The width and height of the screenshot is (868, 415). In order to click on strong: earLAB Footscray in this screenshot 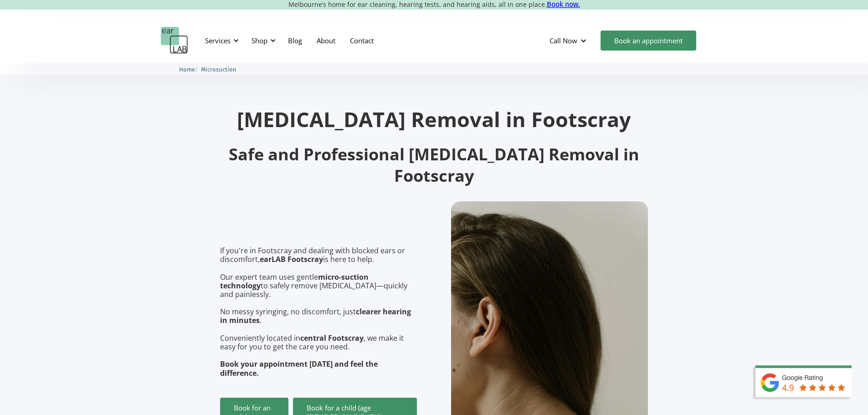, I will do `click(291, 259)`.